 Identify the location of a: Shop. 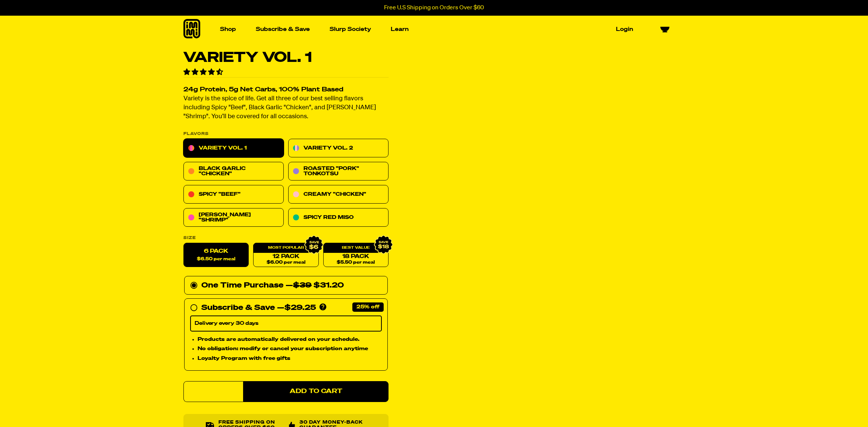
(228, 29).